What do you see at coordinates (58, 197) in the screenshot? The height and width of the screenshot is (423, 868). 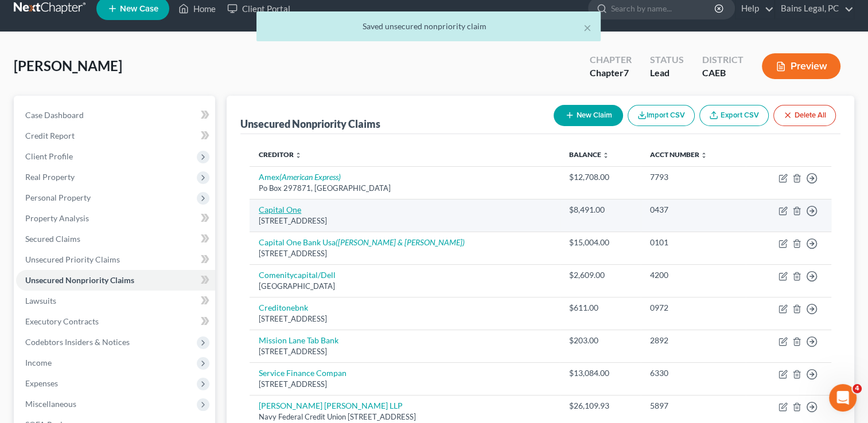 I see `span: Personal Property` at bounding box center [58, 197].